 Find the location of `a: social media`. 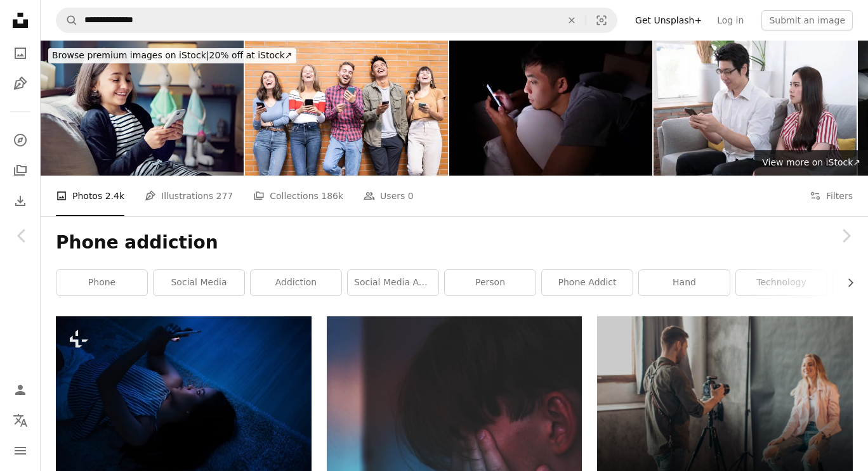

a: social media is located at coordinates (199, 283).